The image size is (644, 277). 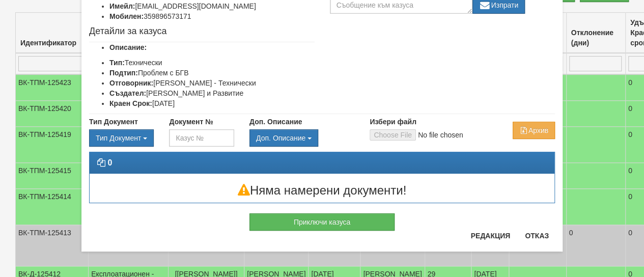 I want to click on span: Доп. Описание, so click(x=280, y=138).